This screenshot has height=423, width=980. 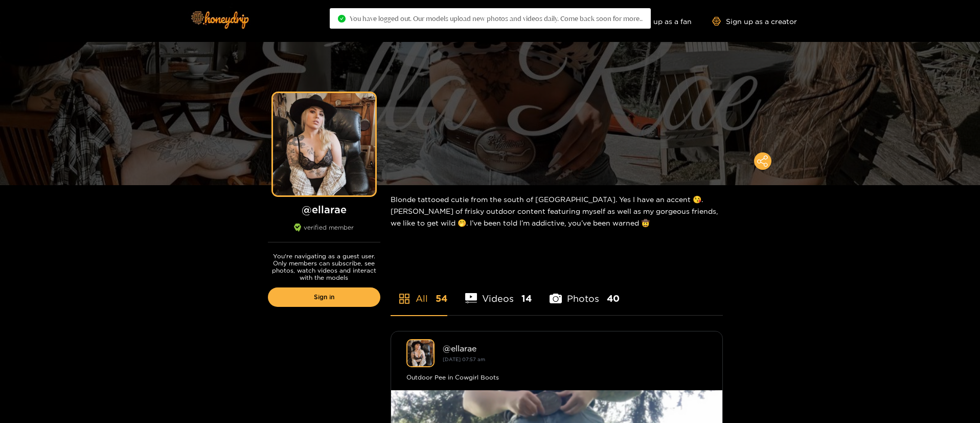 I want to click on div: @ ellarae, so click(x=575, y=348).